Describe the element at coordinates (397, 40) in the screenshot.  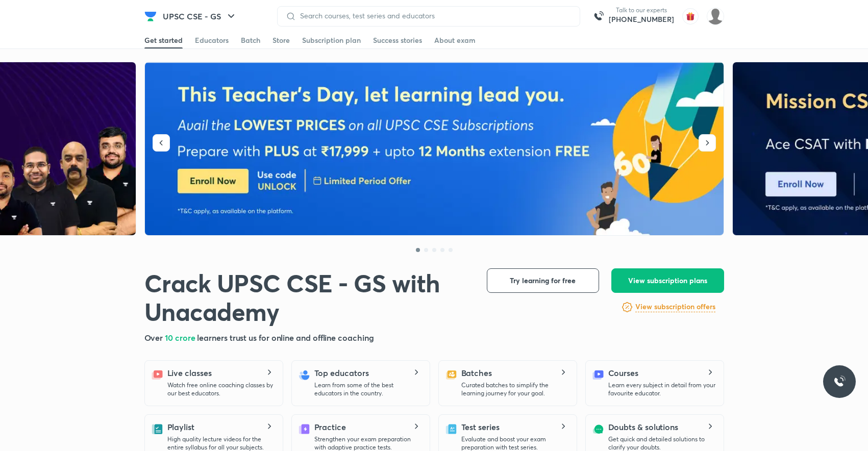
I see `a: Success stories` at that location.